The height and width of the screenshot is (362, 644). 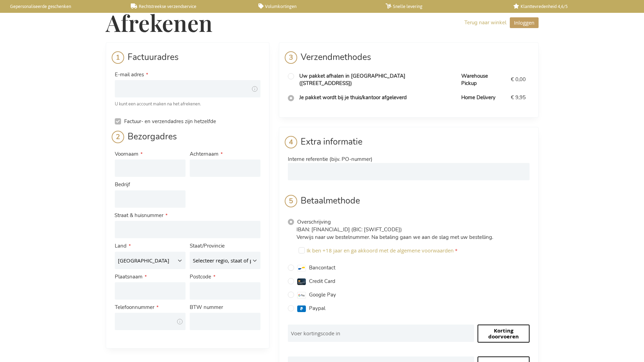 What do you see at coordinates (129, 277) in the screenshot?
I see `span: Plaatsnaam` at bounding box center [129, 277].